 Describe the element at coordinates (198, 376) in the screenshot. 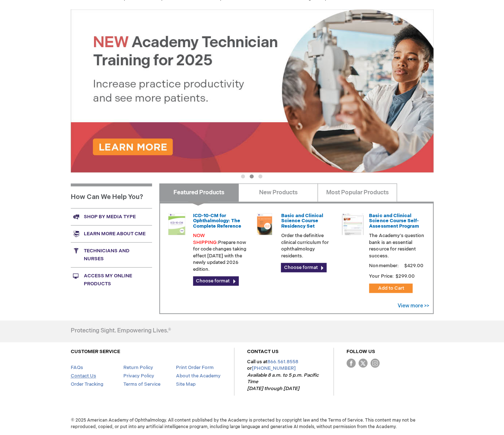

I see `a: About the Academy` at that location.